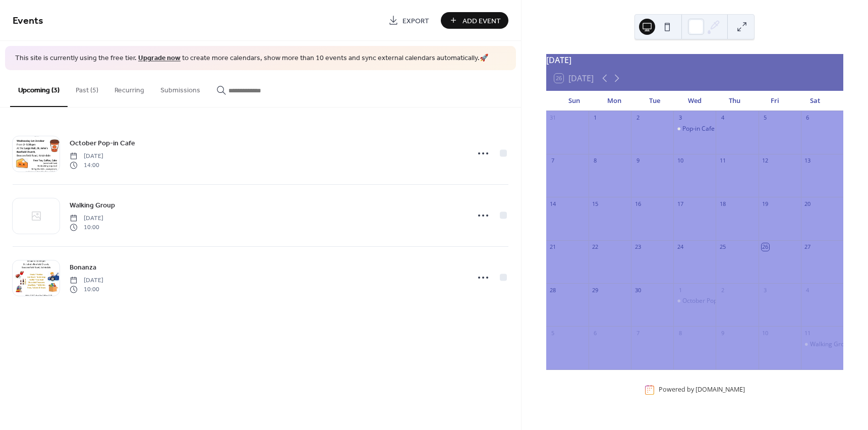  Describe the element at coordinates (39, 89) in the screenshot. I see `button: Upcoming (3)` at that location.